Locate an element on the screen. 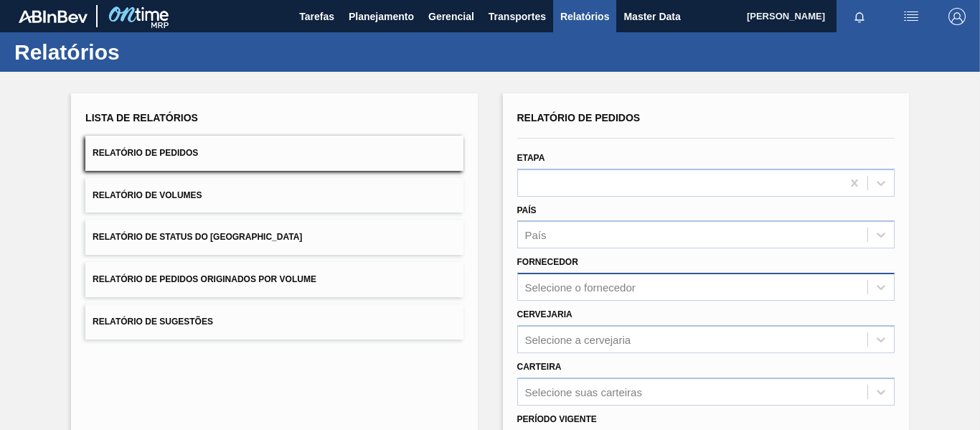 Image resolution: width=980 pixels, height=430 pixels. span: Relatórios is located at coordinates (585, 17).